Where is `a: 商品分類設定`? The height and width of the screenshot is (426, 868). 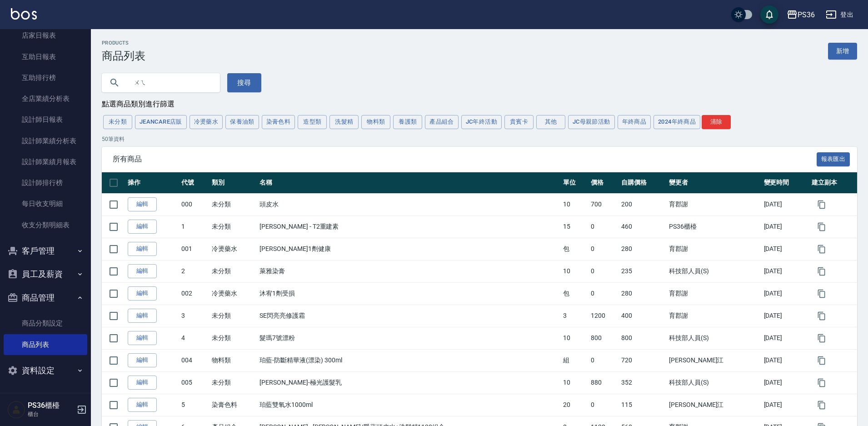
a: 商品分類設定 is located at coordinates (46, 323).